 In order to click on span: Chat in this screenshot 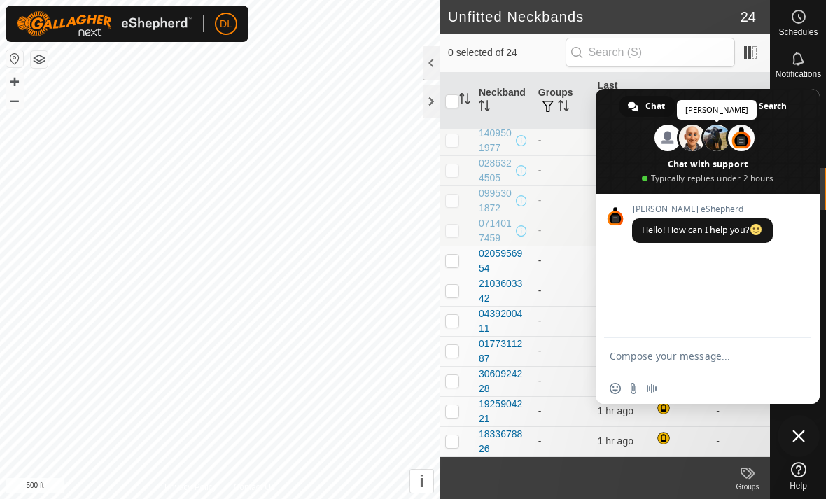, I will do `click(656, 106)`.